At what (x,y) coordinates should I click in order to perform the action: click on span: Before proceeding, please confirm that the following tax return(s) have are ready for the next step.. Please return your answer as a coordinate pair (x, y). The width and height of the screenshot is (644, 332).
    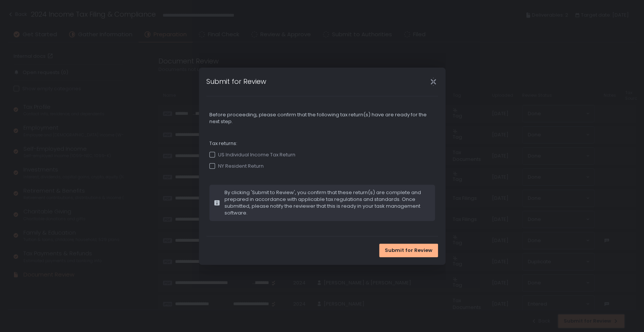
    Looking at the image, I should click on (322, 118).